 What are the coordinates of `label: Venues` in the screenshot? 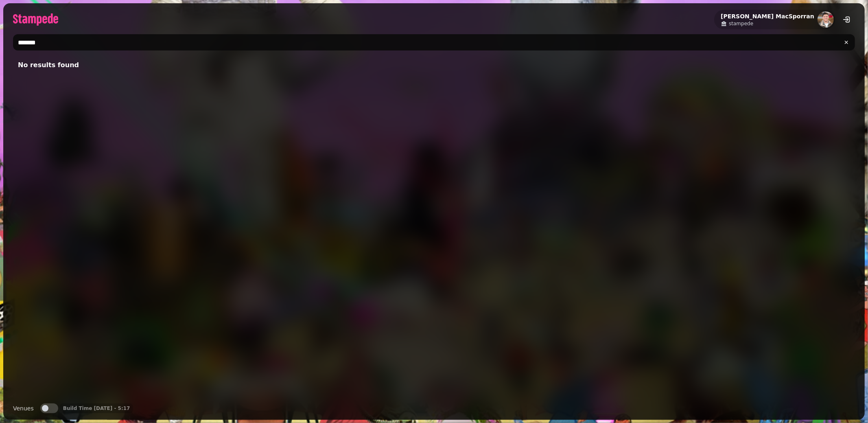 It's located at (23, 409).